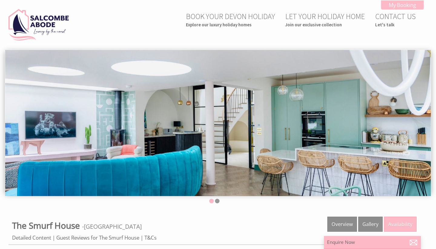 Image resolution: width=436 pixels, height=249 pixels. Describe the element at coordinates (31, 238) in the screenshot. I see `a: Detailed Content` at that location.